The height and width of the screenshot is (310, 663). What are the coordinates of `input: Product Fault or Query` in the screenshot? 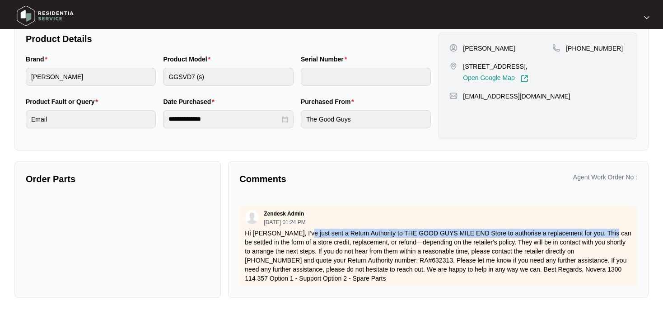 It's located at (91, 119).